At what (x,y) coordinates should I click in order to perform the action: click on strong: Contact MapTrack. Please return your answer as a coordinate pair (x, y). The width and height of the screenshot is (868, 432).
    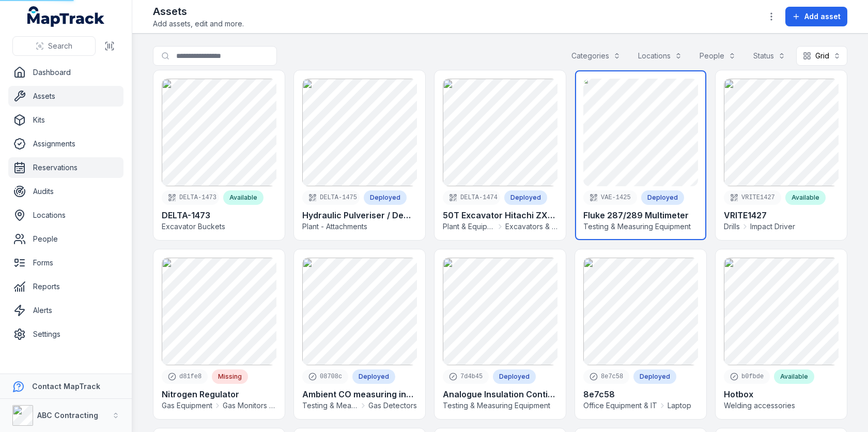
    Looking at the image, I should click on (66, 386).